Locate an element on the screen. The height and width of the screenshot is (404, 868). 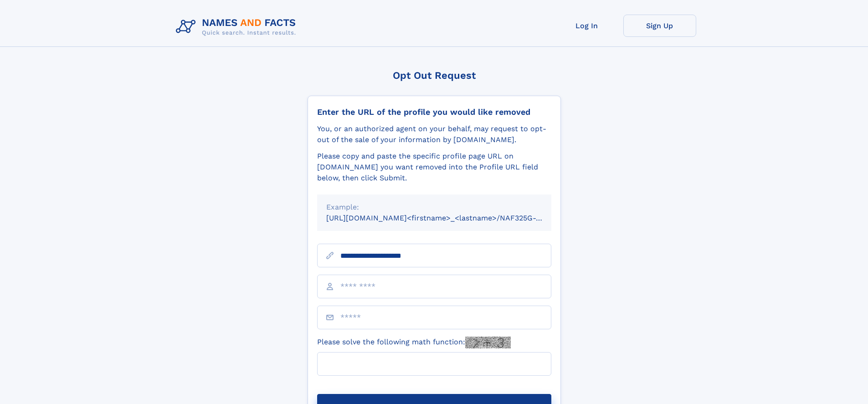
a: Log In is located at coordinates (587, 26).